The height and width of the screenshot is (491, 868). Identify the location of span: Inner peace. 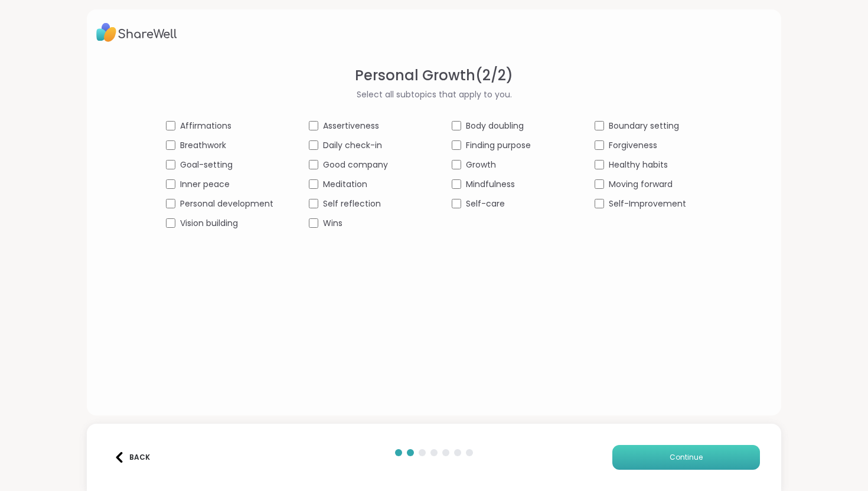
(205, 184).